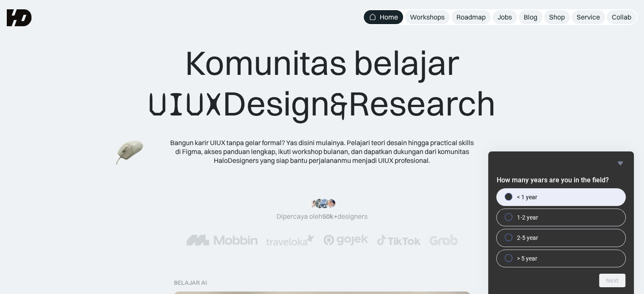  I want to click on span: > 5 year, so click(527, 258).